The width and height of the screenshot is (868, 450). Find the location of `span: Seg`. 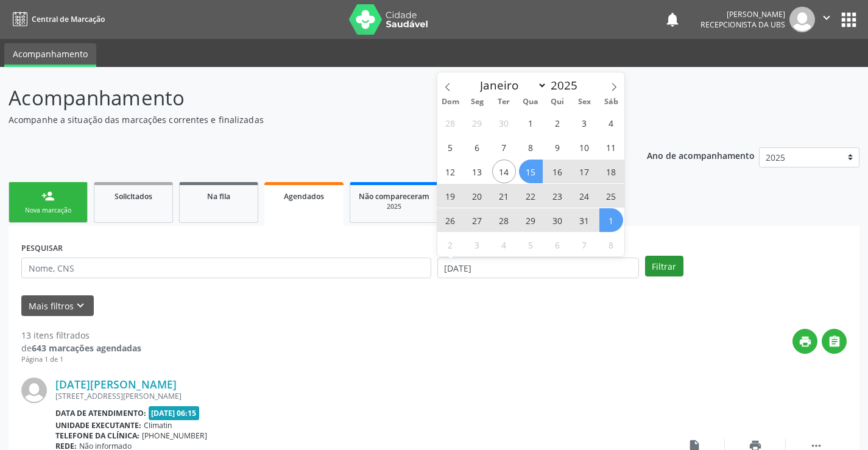

span: Seg is located at coordinates (477, 102).